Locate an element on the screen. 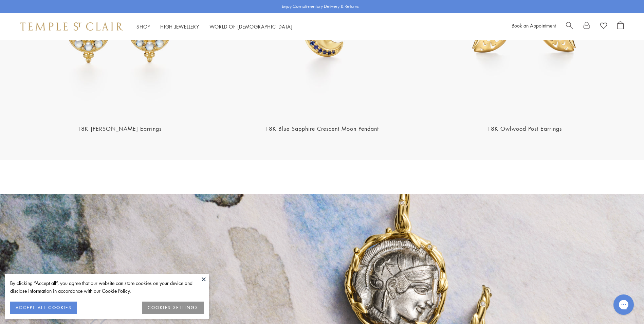 Image resolution: width=644 pixels, height=324 pixels. a: View Wishlist is located at coordinates (604, 27).